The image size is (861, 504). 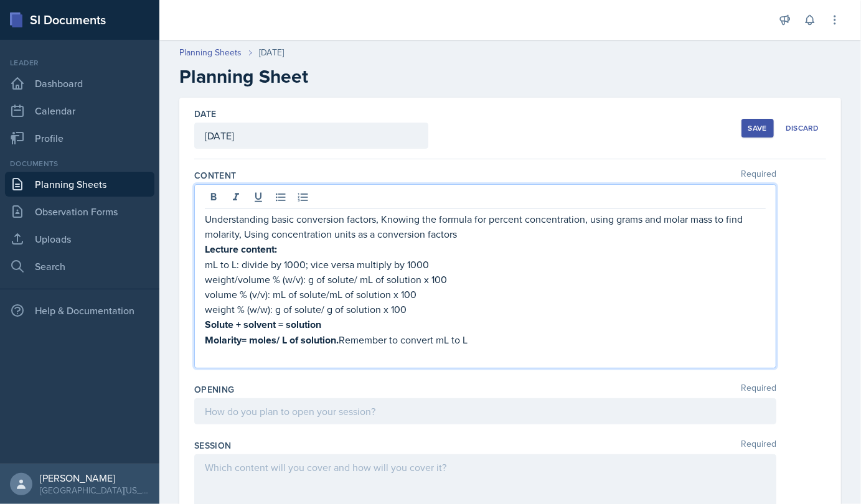 I want to click on a: Dashboard, so click(x=79, y=83).